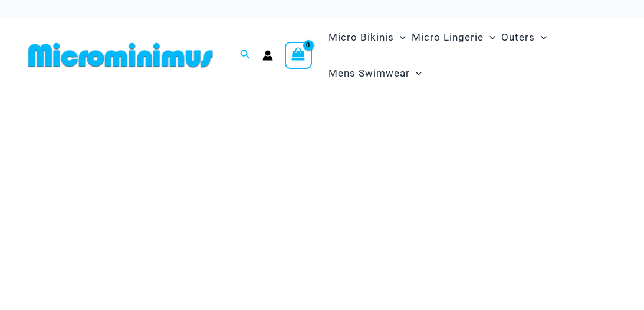  Describe the element at coordinates (245, 55) in the screenshot. I see `a: Search icon link` at that location.